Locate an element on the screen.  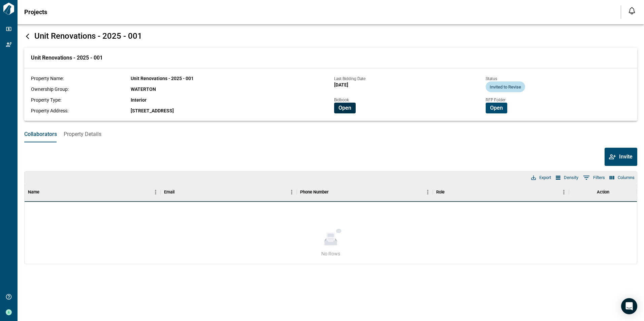
span: Property Address: is located at coordinates (50, 111).